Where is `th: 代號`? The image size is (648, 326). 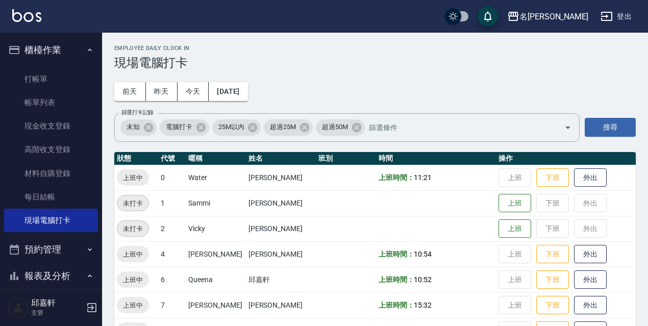 th: 代號 is located at coordinates (172, 159).